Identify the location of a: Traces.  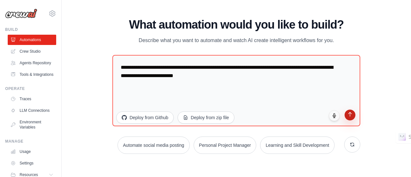
(32, 99).